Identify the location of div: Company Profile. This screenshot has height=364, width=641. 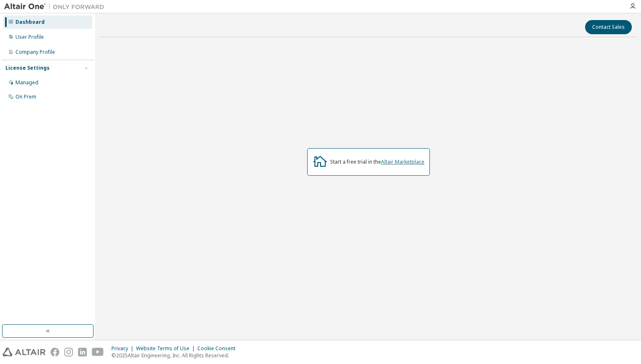
(35, 52).